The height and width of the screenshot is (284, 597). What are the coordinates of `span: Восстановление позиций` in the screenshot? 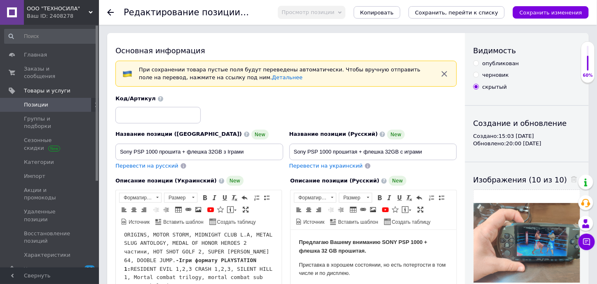 It's located at (50, 237).